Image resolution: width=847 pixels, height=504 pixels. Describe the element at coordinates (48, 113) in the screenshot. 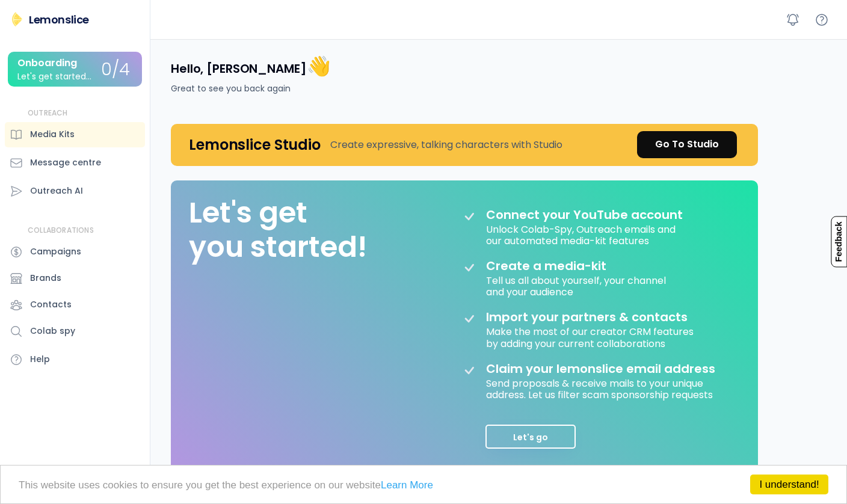

I see `div: OUTREACH` at that location.